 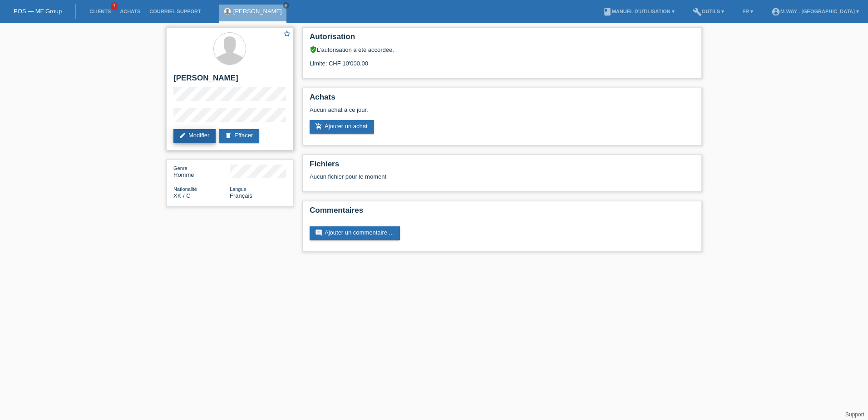 I want to click on div: L’autorisation a été accordée., so click(x=502, y=50).